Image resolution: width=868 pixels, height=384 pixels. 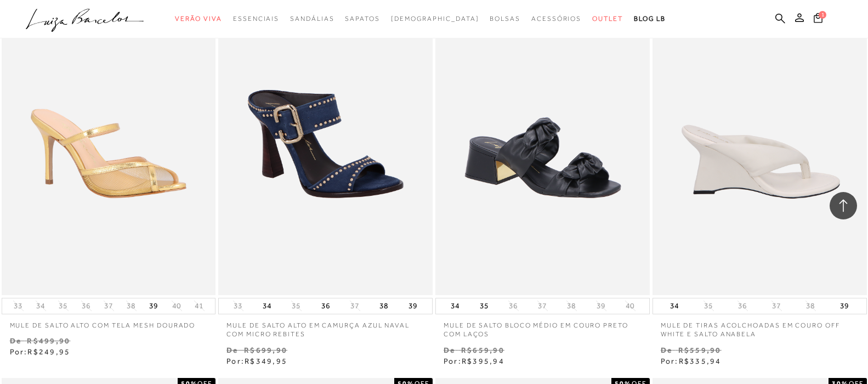 What do you see at coordinates (266, 361) in the screenshot?
I see `span: R$349,95` at bounding box center [266, 361].